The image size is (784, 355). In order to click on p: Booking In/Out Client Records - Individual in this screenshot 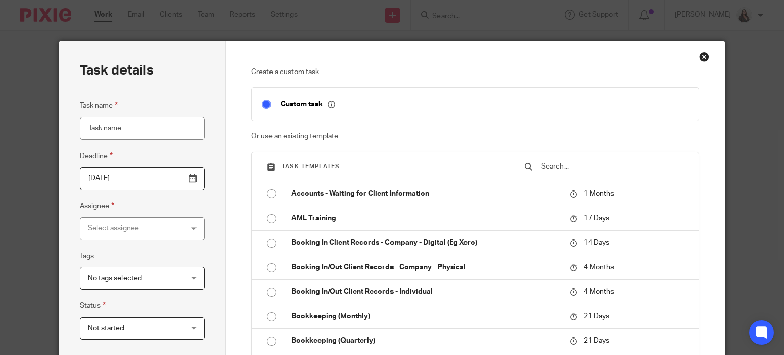, I will do `click(425, 292)`.